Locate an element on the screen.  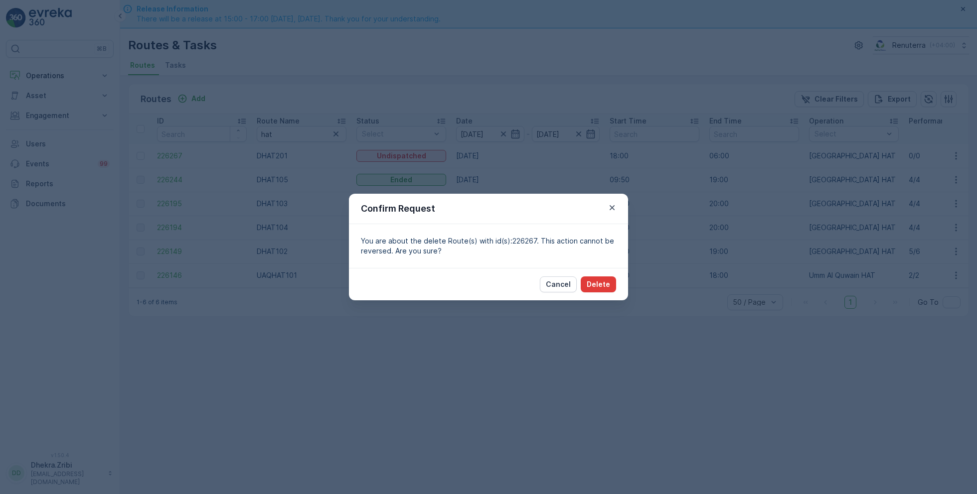
p: Delete is located at coordinates (598, 285).